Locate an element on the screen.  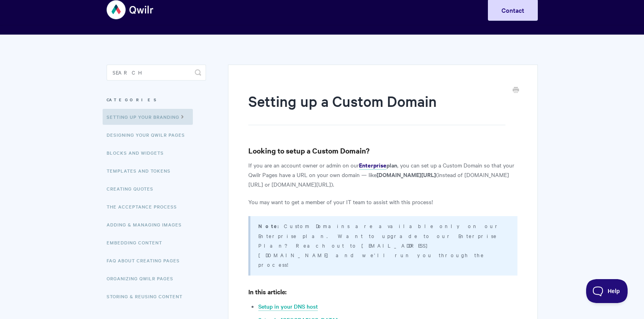
strong: Enterprise is located at coordinates (373, 165).